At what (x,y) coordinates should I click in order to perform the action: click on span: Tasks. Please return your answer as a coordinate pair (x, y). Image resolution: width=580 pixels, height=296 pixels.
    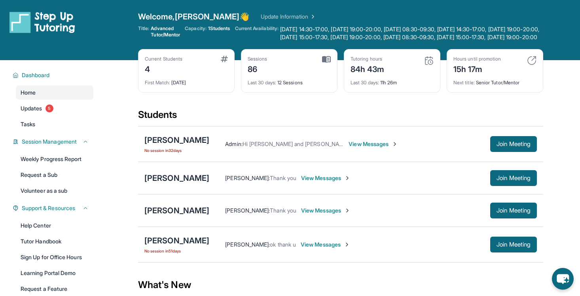
    Looking at the image, I should click on (28, 124).